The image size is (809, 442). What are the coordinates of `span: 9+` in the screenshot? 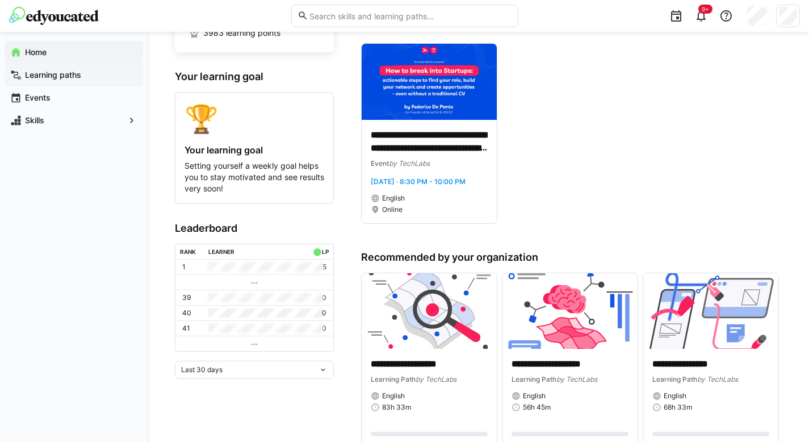 It's located at (705, 9).